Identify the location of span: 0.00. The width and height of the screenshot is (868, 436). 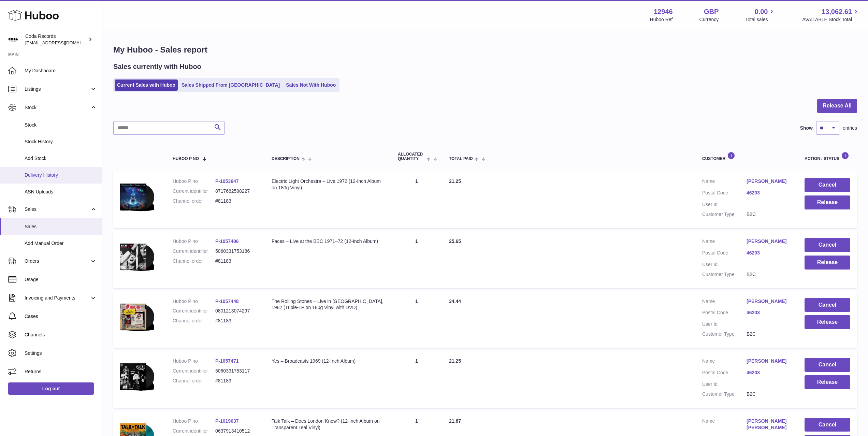
(761, 12).